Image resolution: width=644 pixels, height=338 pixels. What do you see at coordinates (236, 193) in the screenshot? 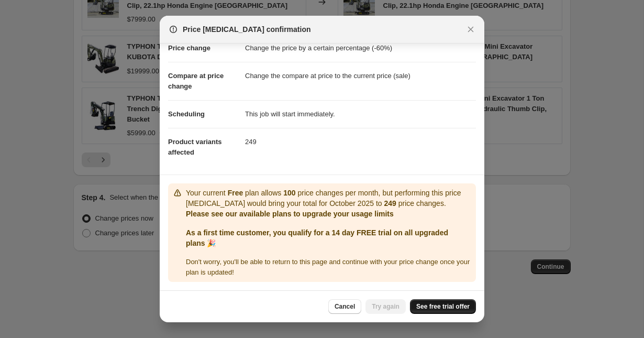
I see `b: Free` at bounding box center [236, 193].